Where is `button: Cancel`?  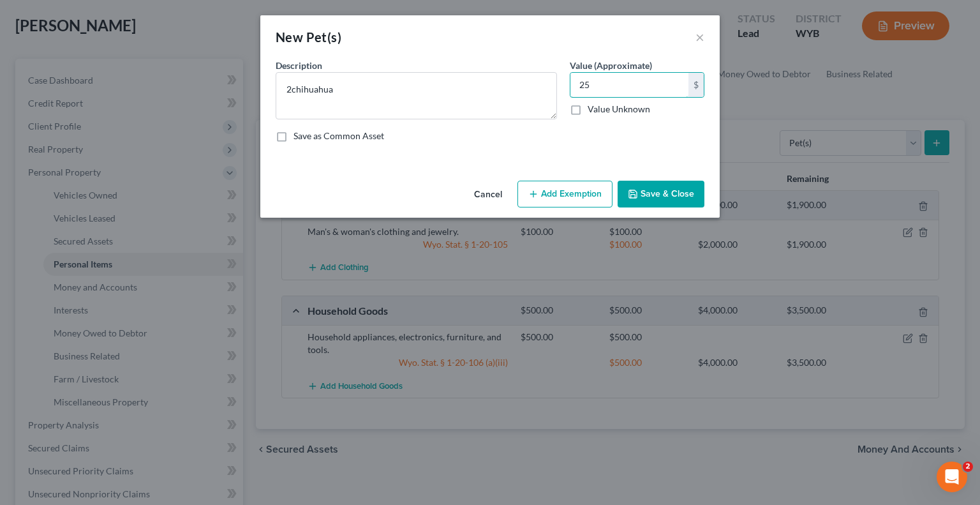 button: Cancel is located at coordinates (488, 195).